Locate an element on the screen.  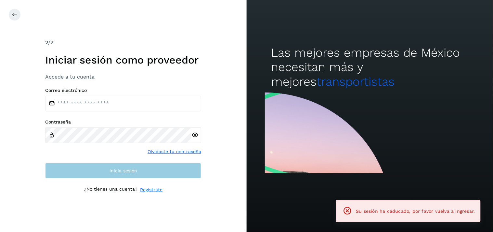
a: Regístrate is located at coordinates (151, 189).